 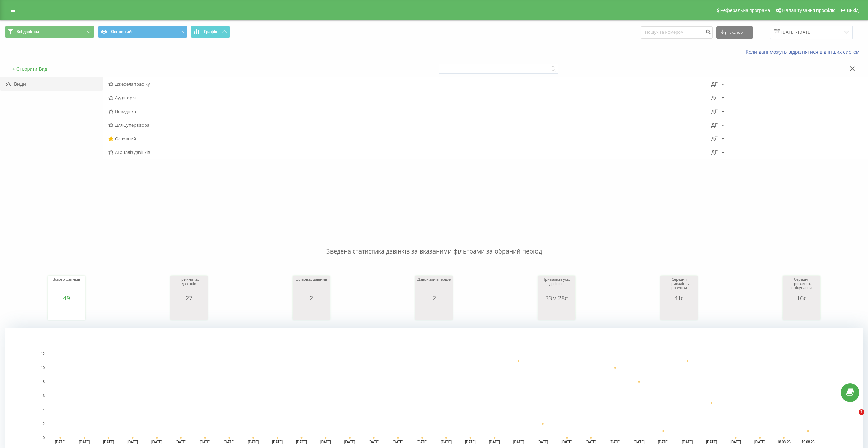 I want to click on button: Графік, so click(x=210, y=32).